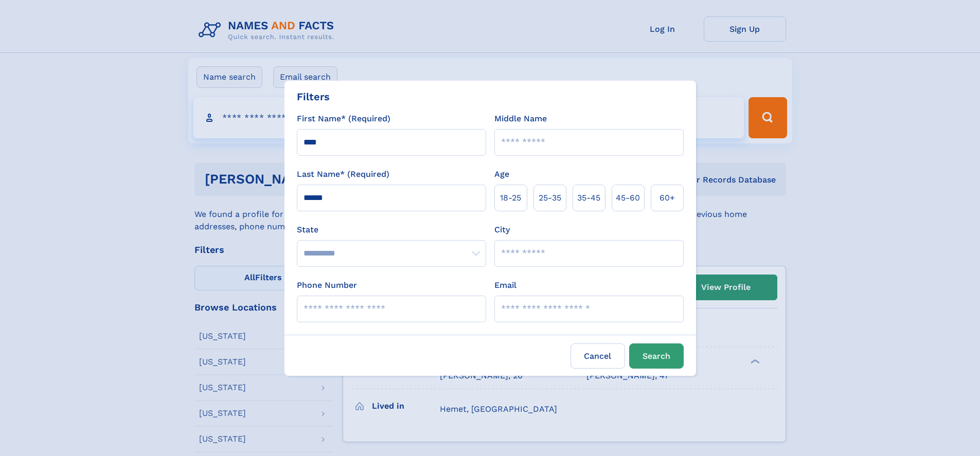  What do you see at coordinates (502, 229) in the screenshot?
I see `label: City` at bounding box center [502, 229].